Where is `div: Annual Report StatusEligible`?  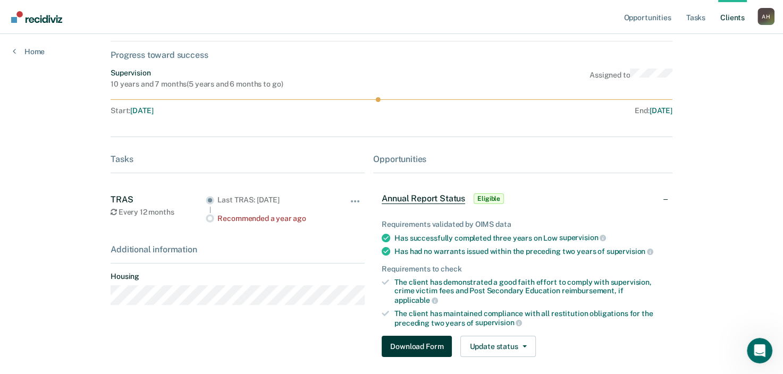
div: Annual Report StatusEligible is located at coordinates (522, 199).